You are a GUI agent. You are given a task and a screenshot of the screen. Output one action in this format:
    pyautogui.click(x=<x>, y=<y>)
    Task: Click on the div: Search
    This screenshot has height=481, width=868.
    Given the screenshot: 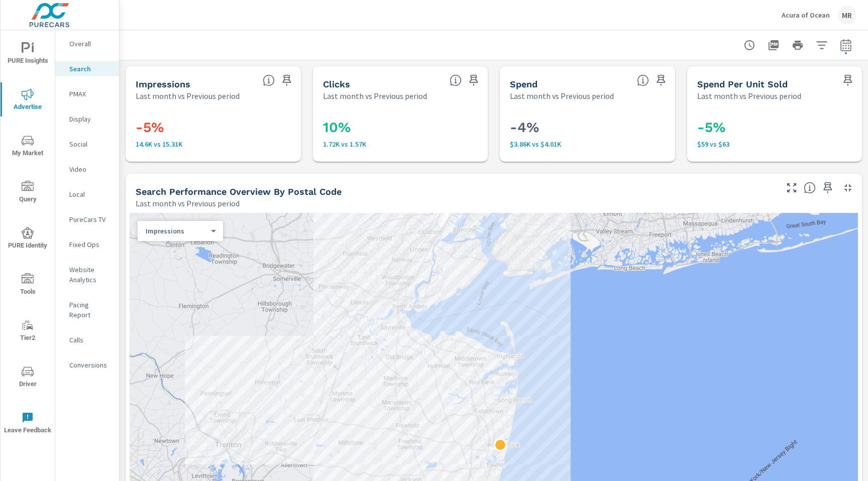 What is the action you would take?
    pyautogui.click(x=87, y=68)
    